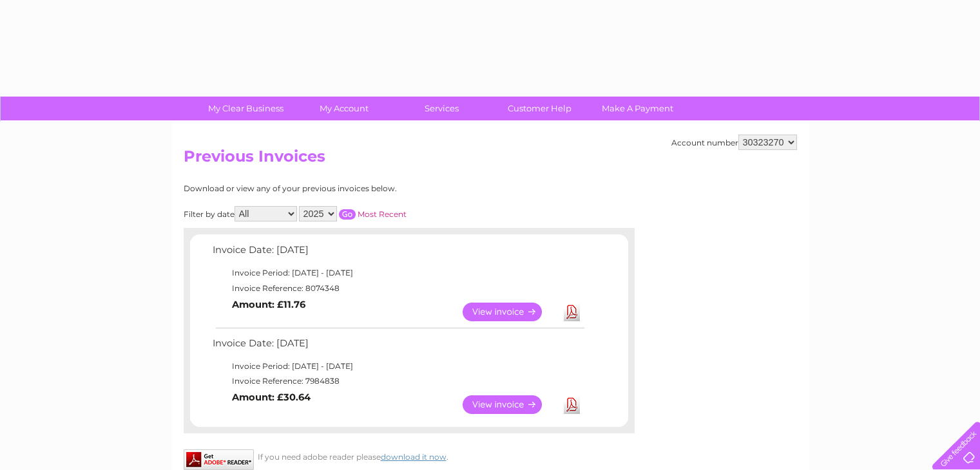 Image resolution: width=980 pixels, height=470 pixels. What do you see at coordinates (398, 381) in the screenshot?
I see `td: Invoice Reference: 7984838` at bounding box center [398, 381].